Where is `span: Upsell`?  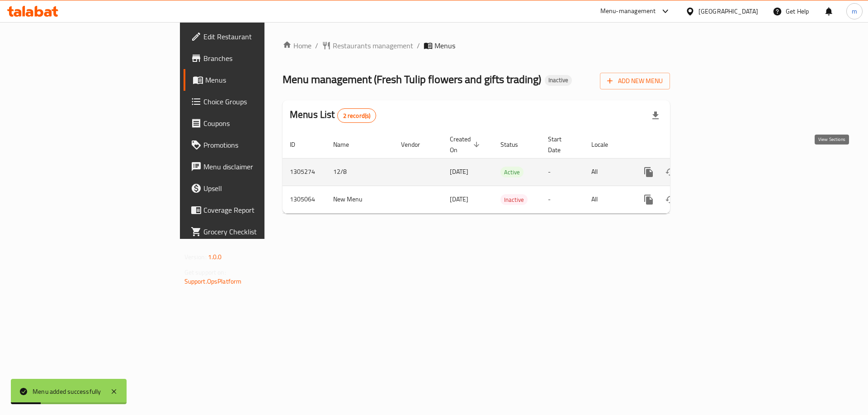
span: Upsell is located at coordinates (260, 188).